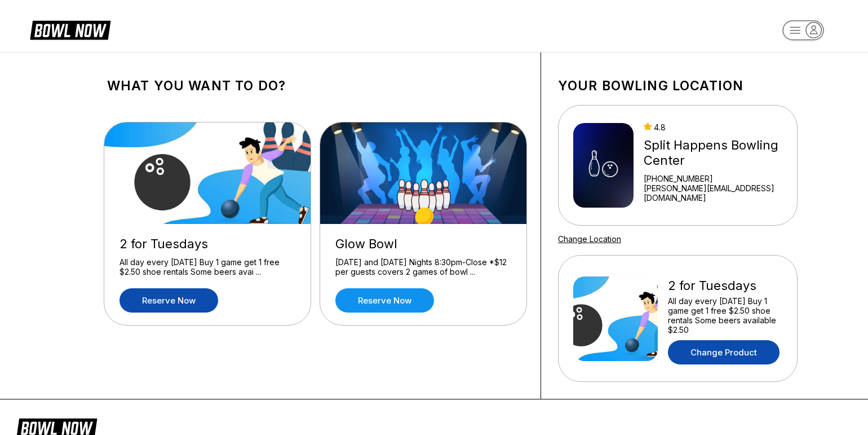 The image size is (868, 435). Describe the element at coordinates (315, 86) in the screenshot. I see `h1: What you want to do?` at that location.